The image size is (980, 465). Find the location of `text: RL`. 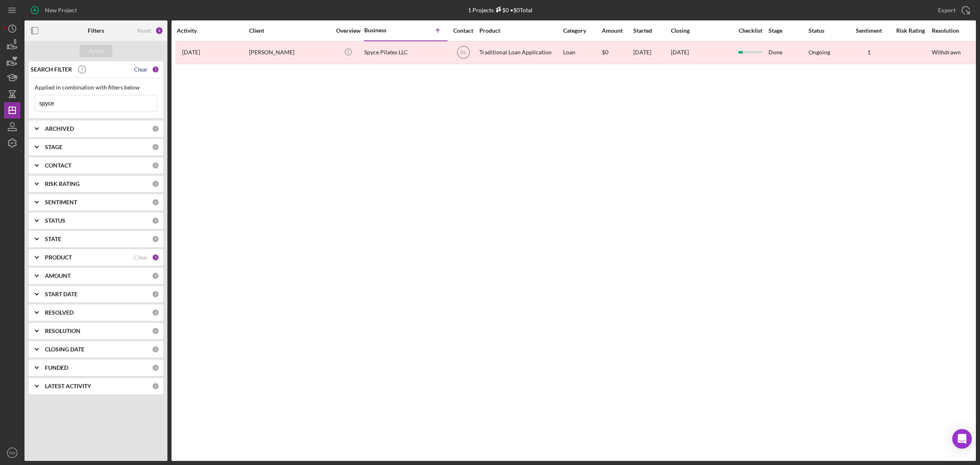

text: RL is located at coordinates (463, 52).